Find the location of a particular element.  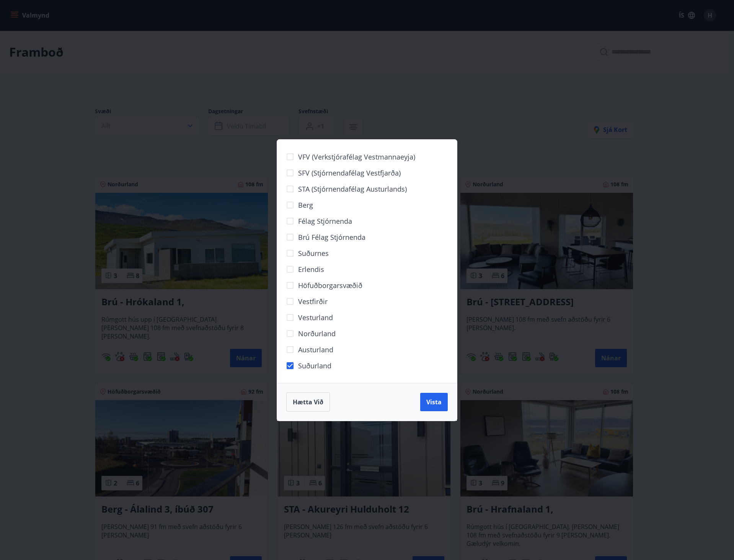

span: Austurland is located at coordinates (315, 350).